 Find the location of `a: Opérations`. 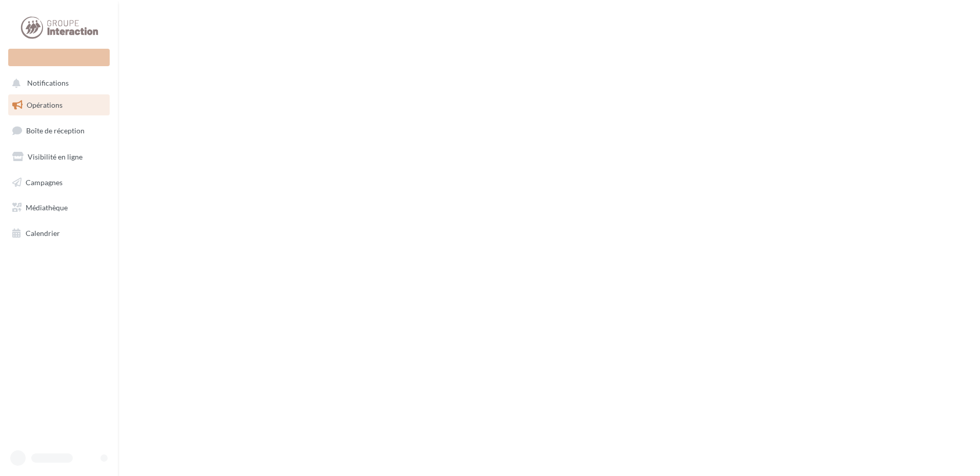

a: Opérations is located at coordinates (59, 105).